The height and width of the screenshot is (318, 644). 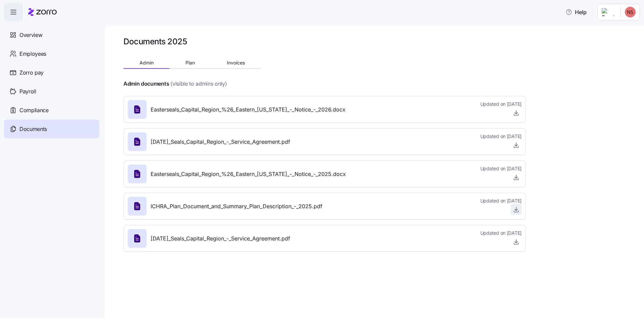 I want to click on img: c78704349722b9b65747f7492f2f5d2a, so click(x=630, y=12).